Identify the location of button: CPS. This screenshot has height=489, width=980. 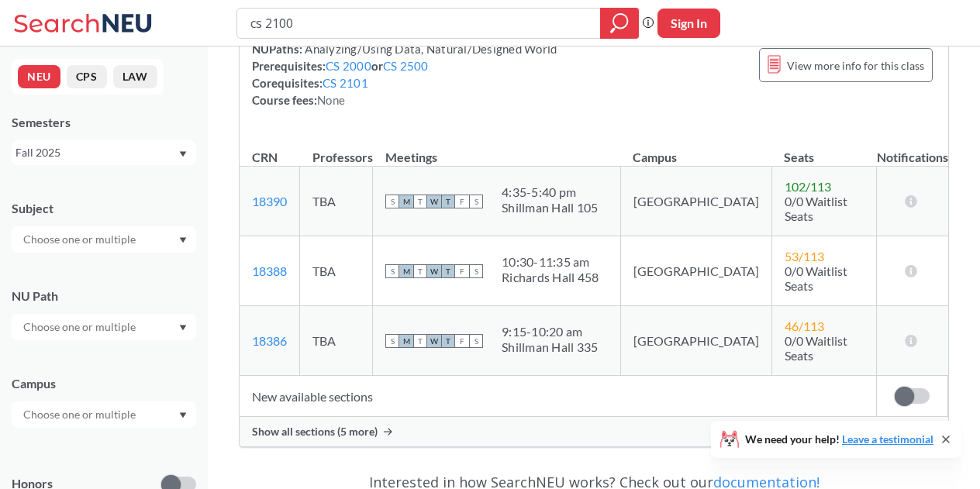
(87, 77).